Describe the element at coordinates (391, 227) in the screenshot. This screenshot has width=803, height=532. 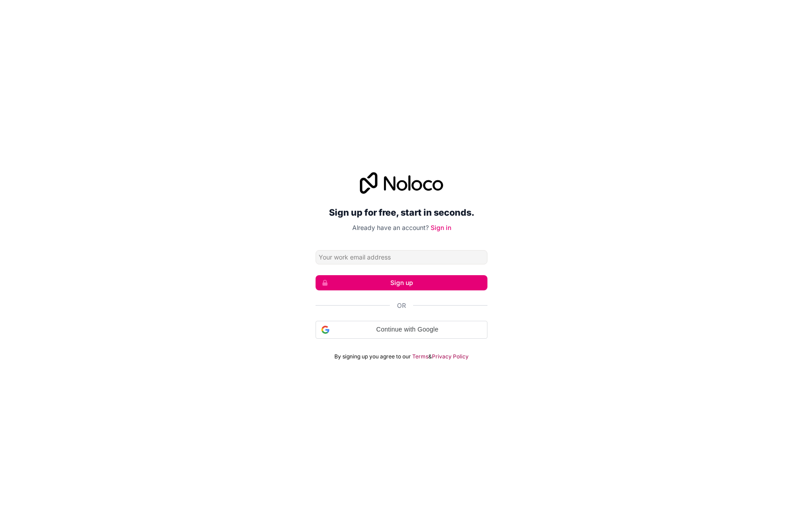
I see `span: Already have an account?` at that location.